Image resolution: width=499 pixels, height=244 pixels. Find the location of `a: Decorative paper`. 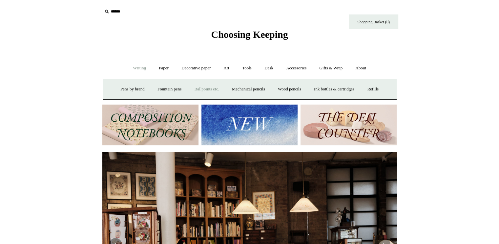

a: Decorative paper is located at coordinates (196, 68).